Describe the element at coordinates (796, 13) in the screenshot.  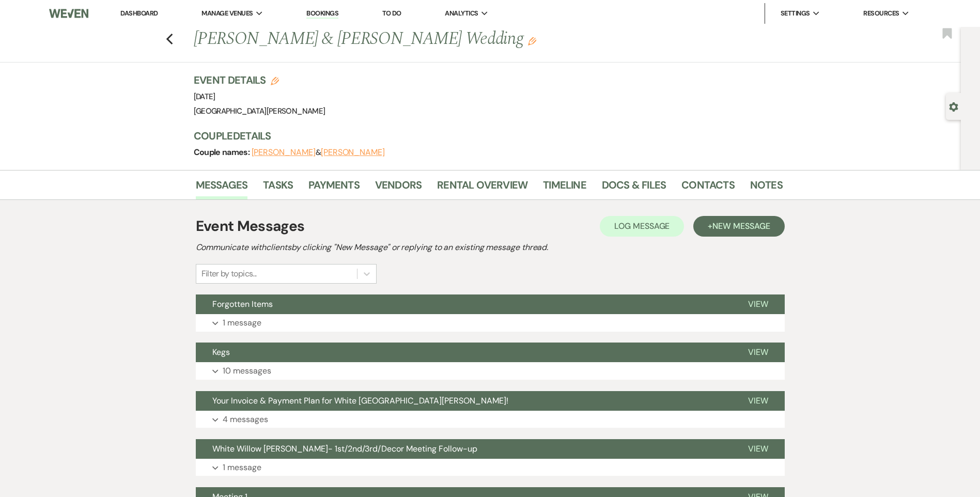
I see `span: Settings` at that location.